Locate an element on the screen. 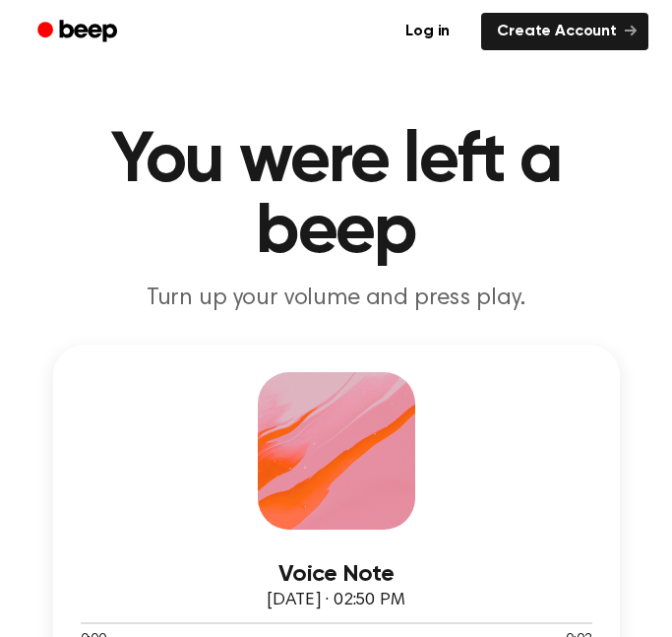  a: Create Account is located at coordinates (565, 32).